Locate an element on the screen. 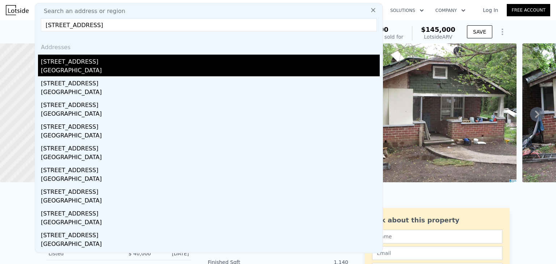 This screenshot has height=264, width=556. button: Show Options is located at coordinates (502, 32).